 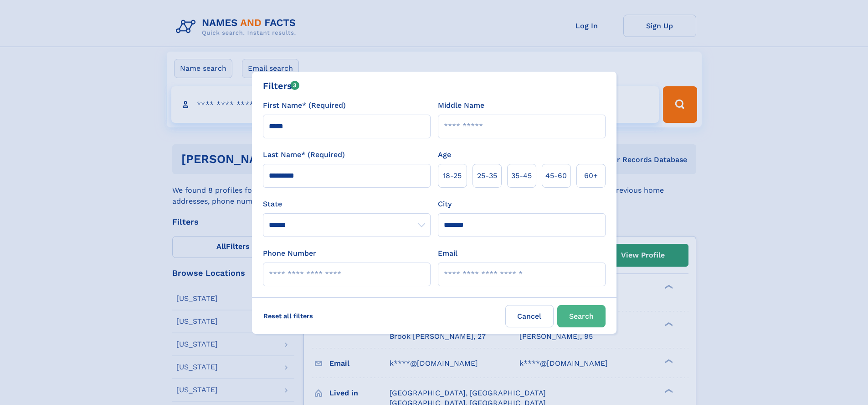 What do you see at coordinates (281, 86) in the screenshot?
I see `div: Filters` at bounding box center [281, 86].